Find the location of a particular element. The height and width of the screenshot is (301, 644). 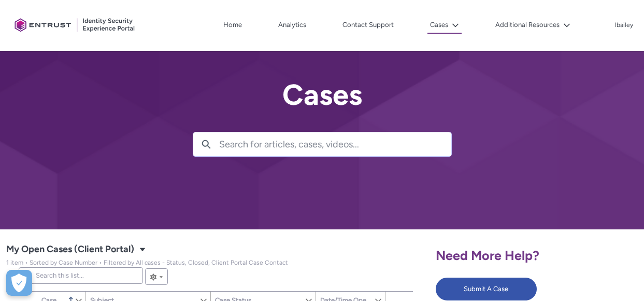

div: List View Controls is located at coordinates (157, 277).